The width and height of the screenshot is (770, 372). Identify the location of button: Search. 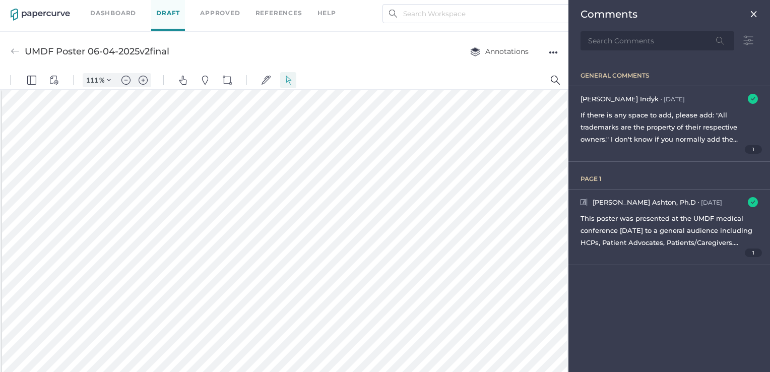
(555, 9).